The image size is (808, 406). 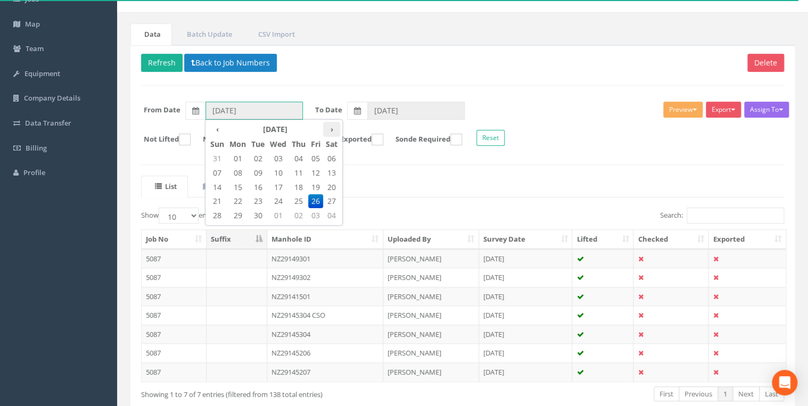 What do you see at coordinates (214, 186) in the screenshot?
I see `a: Map` at bounding box center [214, 186].